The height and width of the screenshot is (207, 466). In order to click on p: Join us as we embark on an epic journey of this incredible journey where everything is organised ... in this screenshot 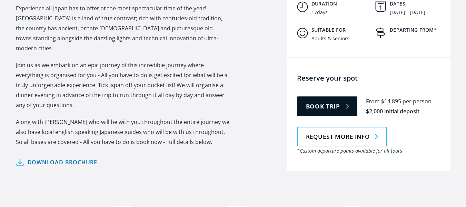, I will do `click(123, 85)`.